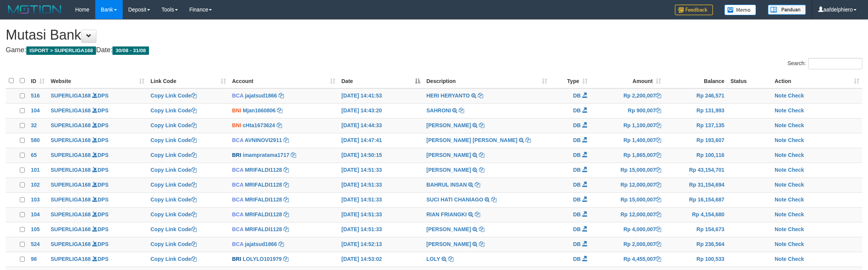 The height and width of the screenshot is (270, 868). Describe the element at coordinates (695, 81) in the screenshot. I see `th: Balance` at that location.